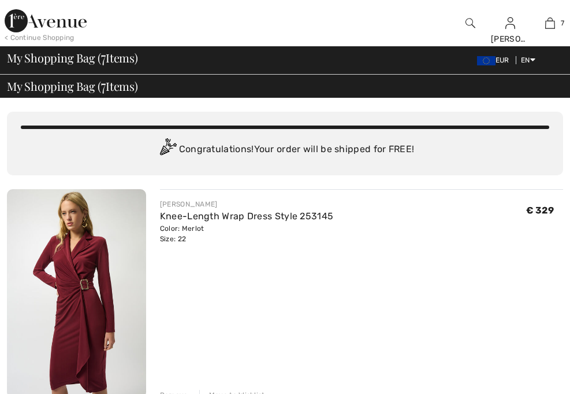  Describe the element at coordinates (470, 23) in the screenshot. I see `img: search the website` at that location.